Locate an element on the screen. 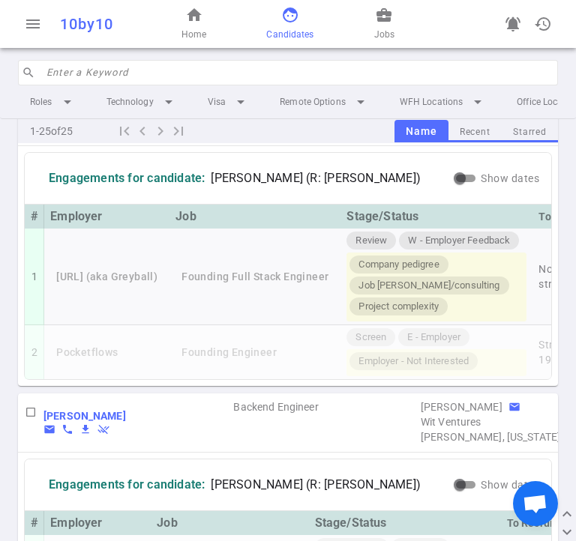 The image size is (576, 541). i: expand_less is located at coordinates (567, 514).